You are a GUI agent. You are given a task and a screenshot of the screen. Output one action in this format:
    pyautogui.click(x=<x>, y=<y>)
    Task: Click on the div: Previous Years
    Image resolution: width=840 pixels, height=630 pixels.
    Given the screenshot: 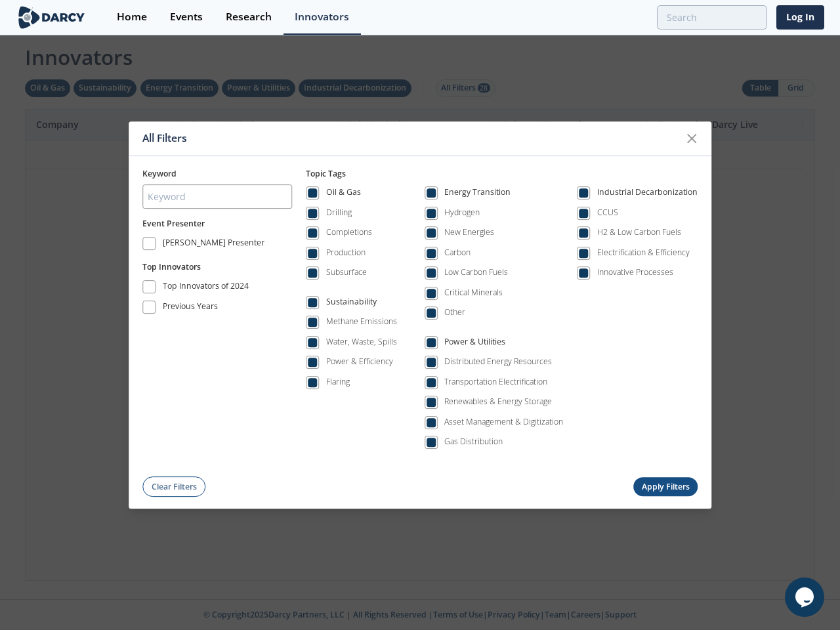 What is the action you would take?
    pyautogui.click(x=190, y=309)
    